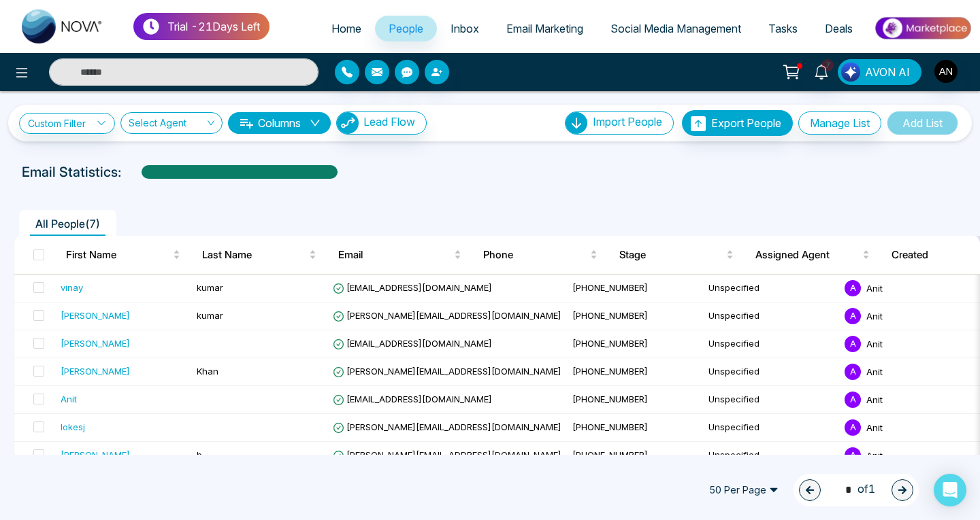 The width and height of the screenshot is (980, 520). I want to click on th: Last Name, so click(259, 255).